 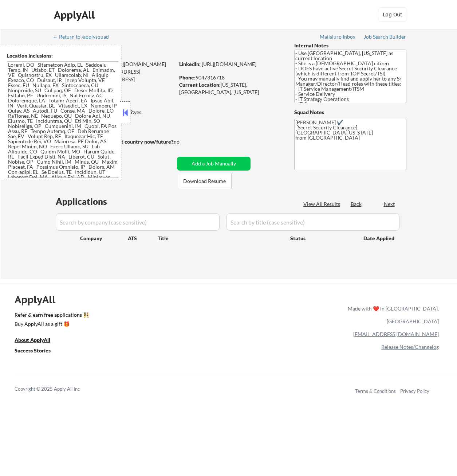 What do you see at coordinates (323, 204) in the screenshot?
I see `div: View All Results` at bounding box center [323, 204].